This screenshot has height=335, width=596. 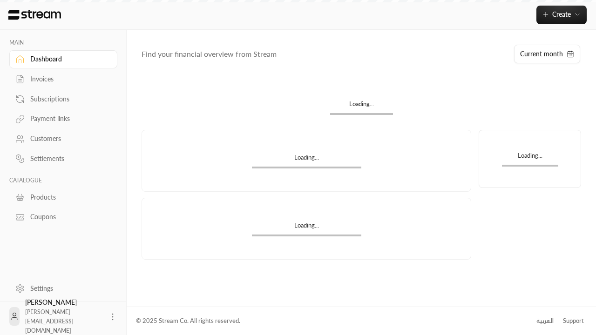 I want to click on p: MAIN, so click(x=63, y=43).